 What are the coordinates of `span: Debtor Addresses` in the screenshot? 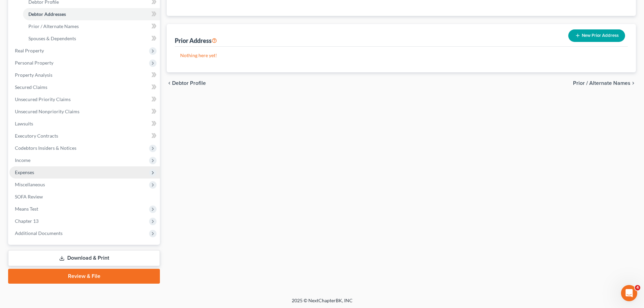 It's located at (47, 14).